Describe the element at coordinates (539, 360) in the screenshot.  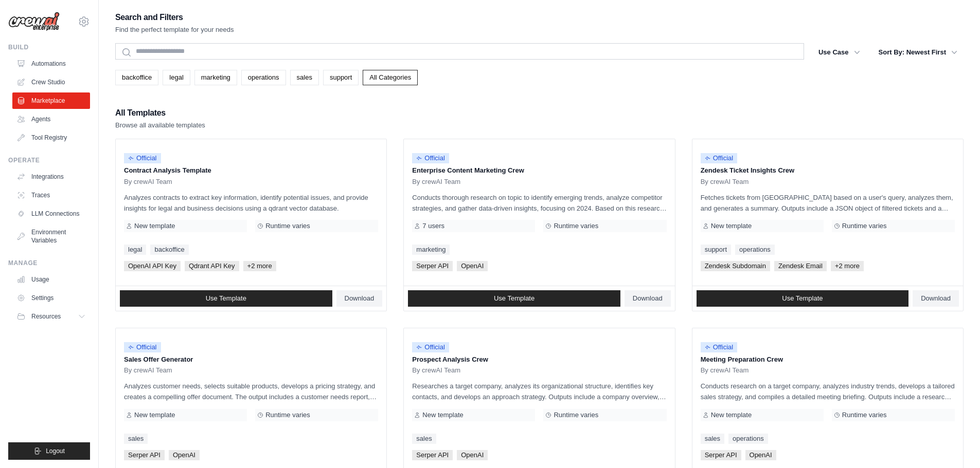
I see `p: Prospect Analysis Crew` at that location.